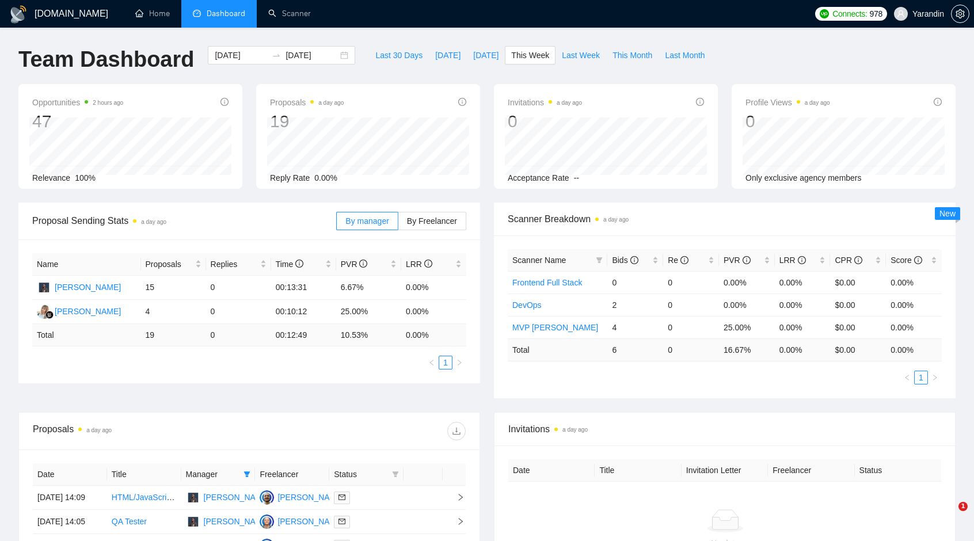 The height and width of the screenshot is (541, 974). Describe the element at coordinates (78, 121) in the screenshot. I see `div: 47` at that location.